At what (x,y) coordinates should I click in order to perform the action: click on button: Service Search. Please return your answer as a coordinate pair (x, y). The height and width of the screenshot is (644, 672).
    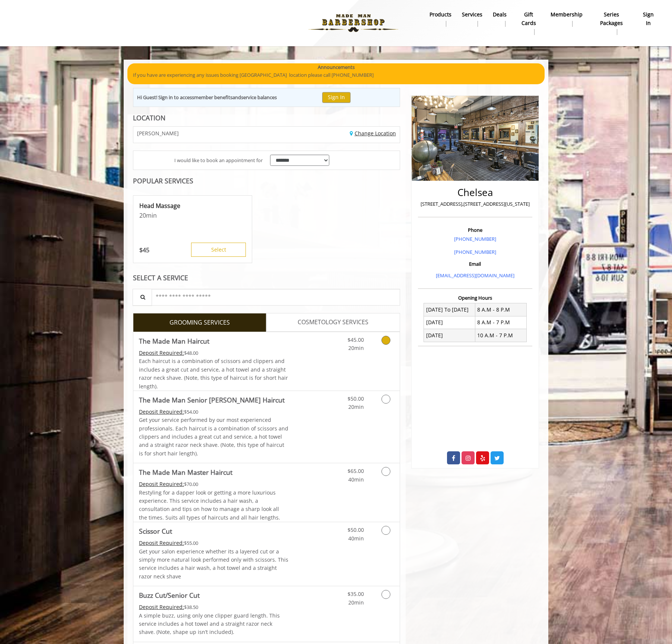
    Looking at the image, I should click on (143, 297).